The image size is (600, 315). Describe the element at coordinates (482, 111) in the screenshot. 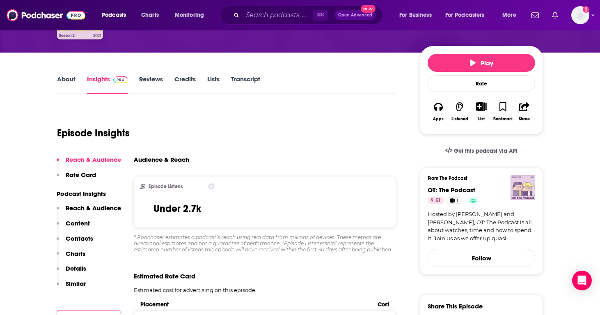

I see `div: Show More ButtonList` at that location.